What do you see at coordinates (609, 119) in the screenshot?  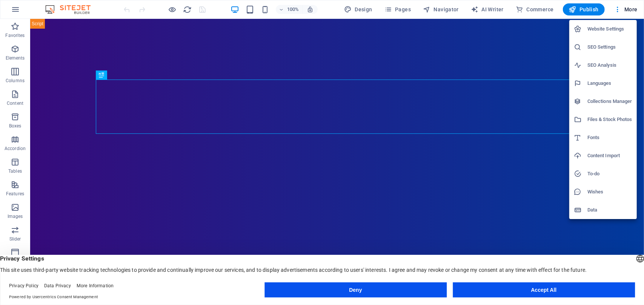 I see `h6: Files & Stock Photos` at bounding box center [609, 119].